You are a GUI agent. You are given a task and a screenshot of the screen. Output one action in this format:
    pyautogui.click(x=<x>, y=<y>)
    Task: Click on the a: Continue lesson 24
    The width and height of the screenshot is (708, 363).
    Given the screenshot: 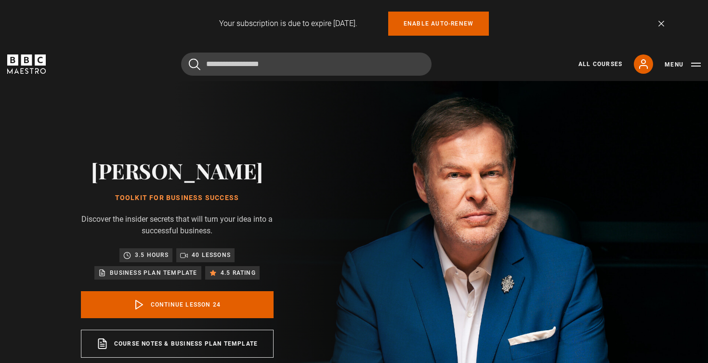 What is the action you would take?
    pyautogui.click(x=177, y=305)
    